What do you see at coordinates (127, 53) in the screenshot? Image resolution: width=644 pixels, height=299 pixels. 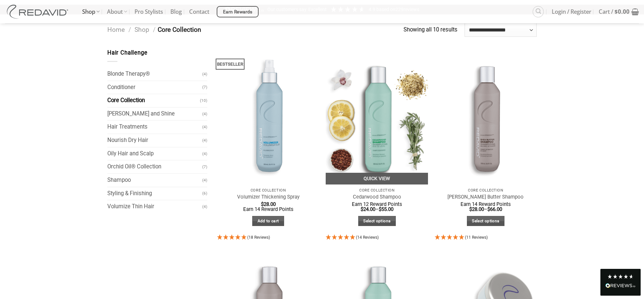 I see `span: Hair Challenge` at bounding box center [127, 53].